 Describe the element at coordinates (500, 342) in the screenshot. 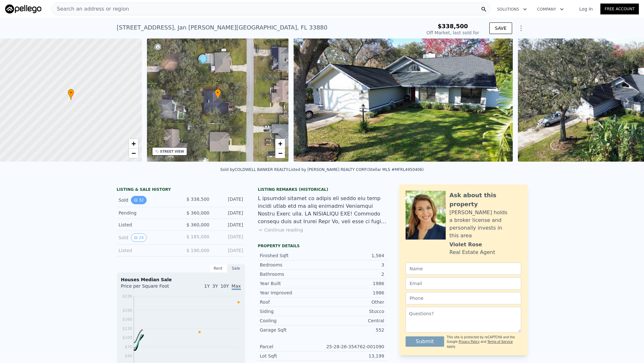

I see `a: Terms of Service` at that location.